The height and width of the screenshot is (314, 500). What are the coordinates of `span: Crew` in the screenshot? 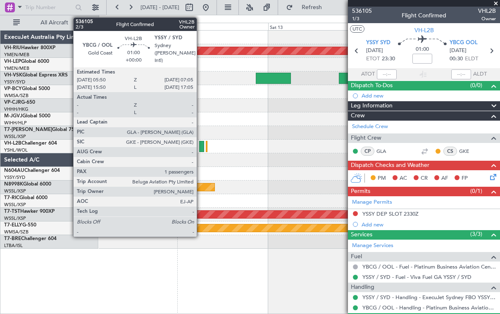 It's located at (358, 116).